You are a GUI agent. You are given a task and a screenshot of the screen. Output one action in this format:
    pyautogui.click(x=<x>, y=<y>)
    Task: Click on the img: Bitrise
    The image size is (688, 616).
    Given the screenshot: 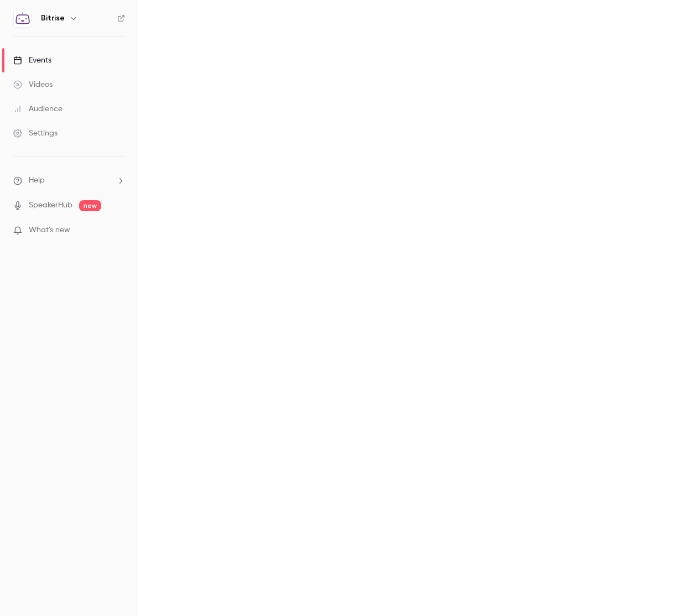 What is the action you would take?
    pyautogui.click(x=23, y=18)
    